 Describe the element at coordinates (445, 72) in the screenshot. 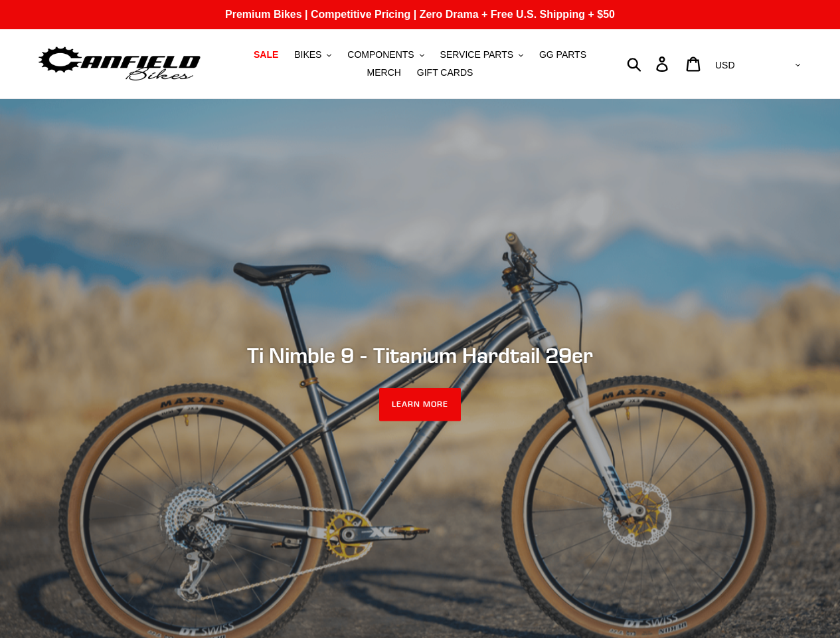

I see `span: GIFT CARDS` at that location.